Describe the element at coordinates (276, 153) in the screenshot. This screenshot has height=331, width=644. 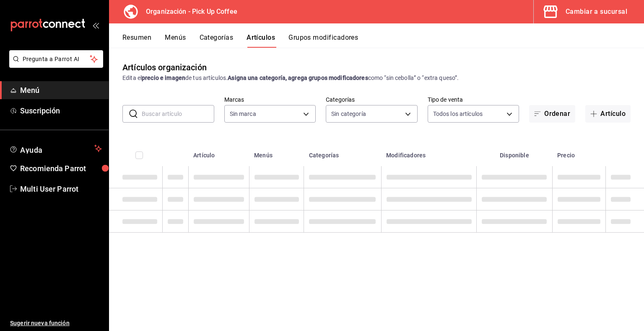
I see `th: Menús` at that location.